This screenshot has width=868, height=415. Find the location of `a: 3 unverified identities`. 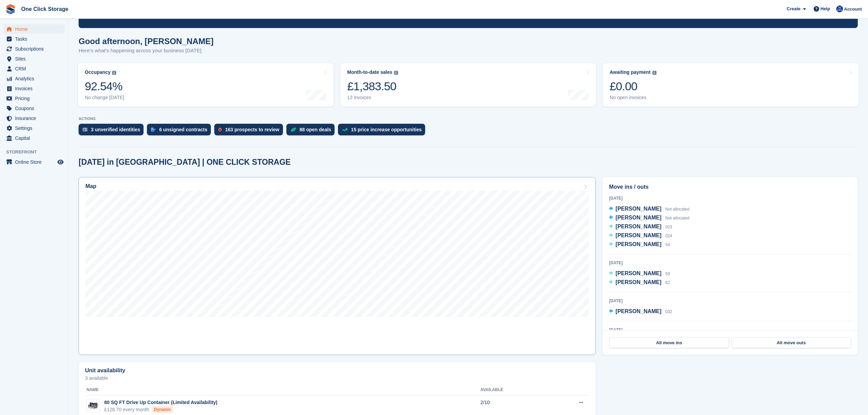

a: 3 unverified identities is located at coordinates (112, 131).